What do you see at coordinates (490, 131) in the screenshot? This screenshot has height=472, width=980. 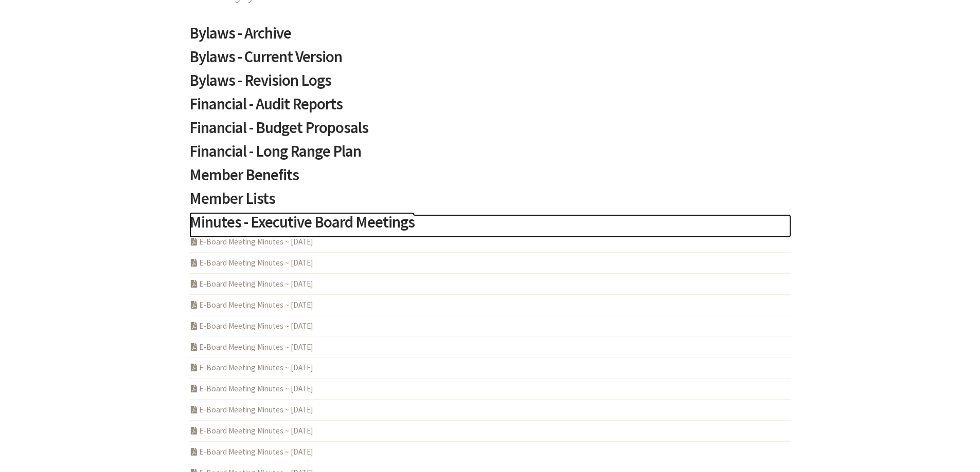 I see `a: Financial - Budget Proposals` at bounding box center [490, 131].